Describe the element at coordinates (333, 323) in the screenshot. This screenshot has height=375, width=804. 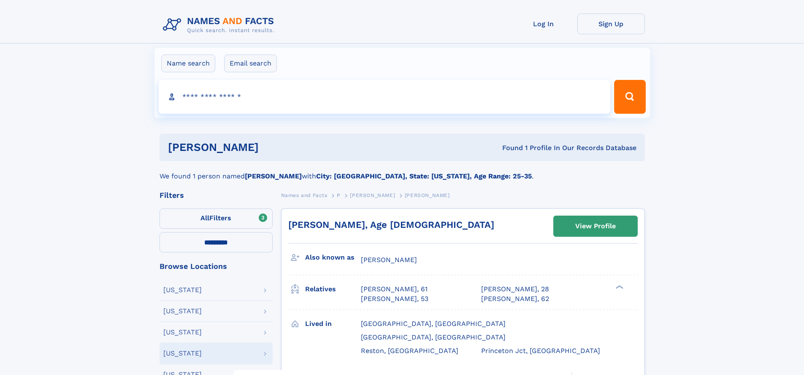
I see `h3: Lived in` at that location.